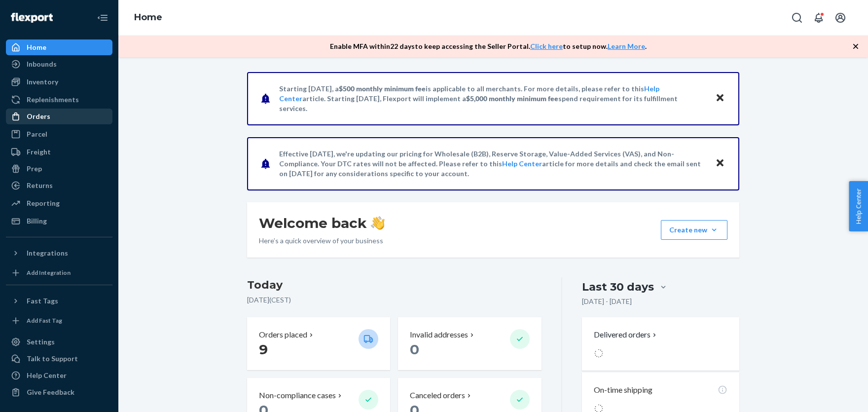 The width and height of the screenshot is (868, 412). Describe the element at coordinates (626, 334) in the screenshot. I see `button: Delivered orders` at that location.